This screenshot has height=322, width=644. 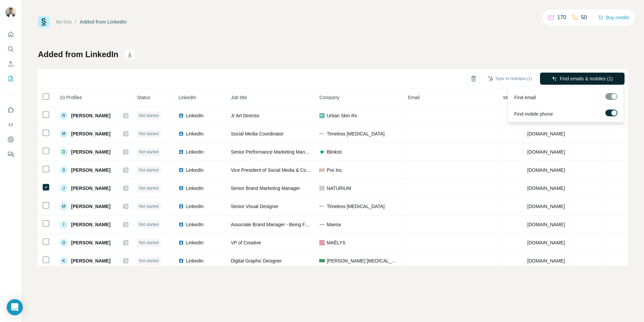 I want to click on button: Use Surfe on LinkedIn, so click(x=11, y=110).